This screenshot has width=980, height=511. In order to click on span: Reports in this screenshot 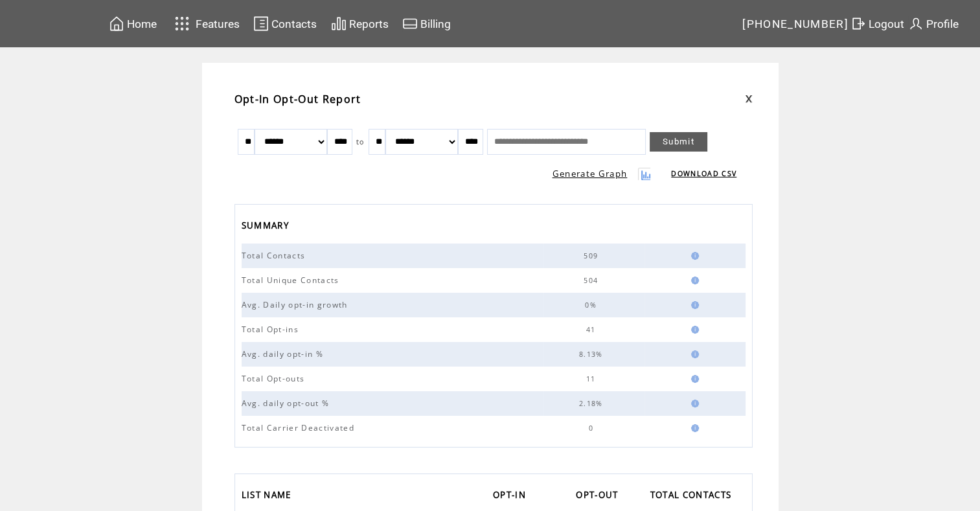, I will do `click(369, 24)`.